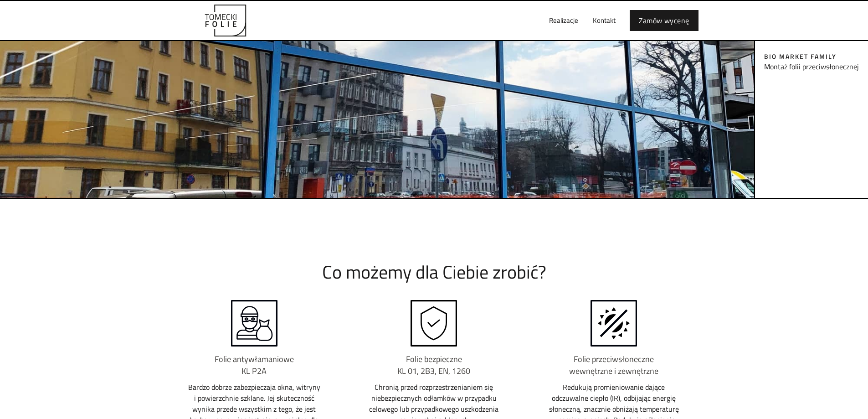 Image resolution: width=868 pixels, height=419 pixels. Describe the element at coordinates (434, 272) in the screenshot. I see `h2: Co możemy dla Ciebie zrobić?` at that location.